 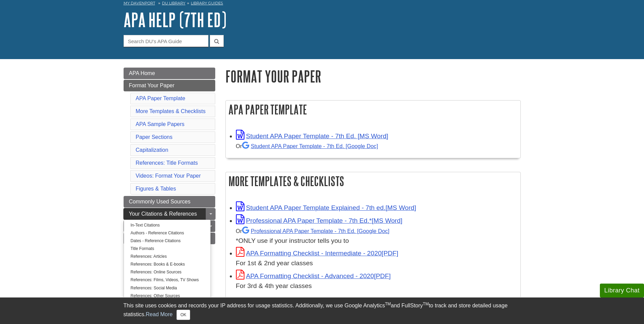 I want to click on a: More Templates & Checklists, so click(x=171, y=111).